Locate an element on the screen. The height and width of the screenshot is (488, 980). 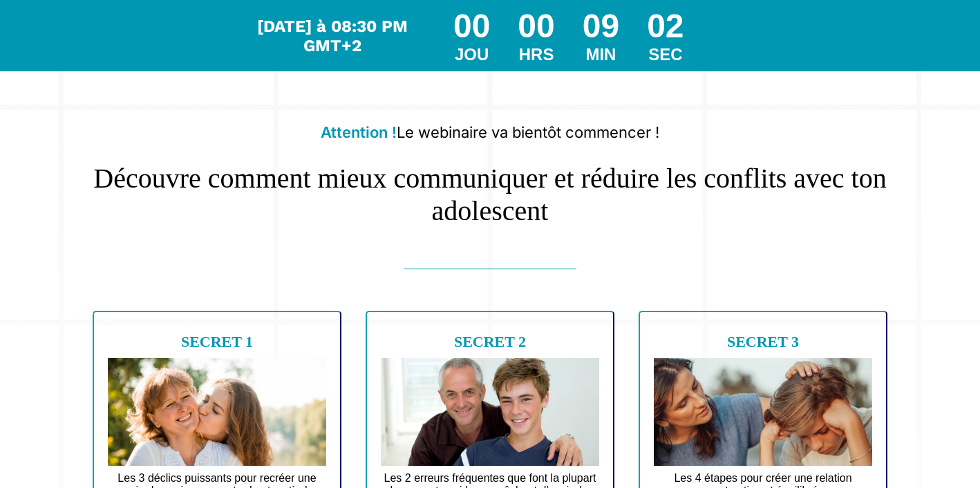
h1: Découvre comment mieux communiquer et réduire les conflits avec ton adolescent is located at coordinates (490, 187).